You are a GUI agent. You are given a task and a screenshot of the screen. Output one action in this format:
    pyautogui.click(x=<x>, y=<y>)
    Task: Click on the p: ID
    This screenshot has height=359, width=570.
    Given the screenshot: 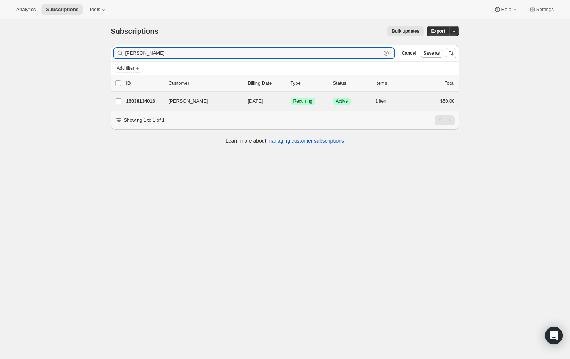 What is the action you would take?
    pyautogui.click(x=145, y=83)
    